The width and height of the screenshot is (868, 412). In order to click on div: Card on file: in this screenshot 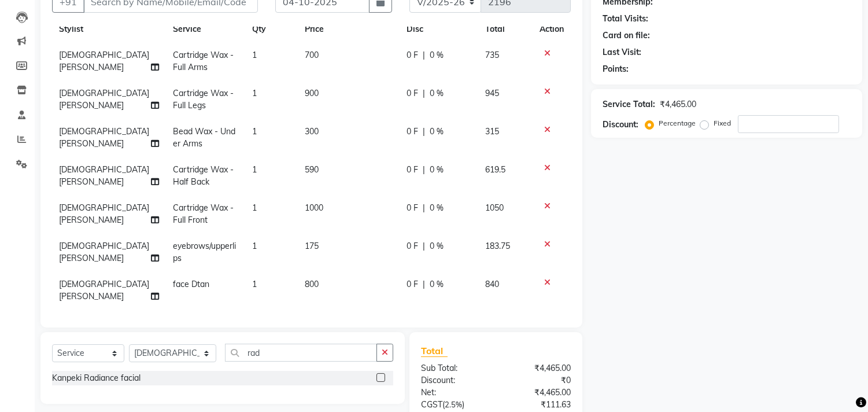, I will do `click(626, 35)`.